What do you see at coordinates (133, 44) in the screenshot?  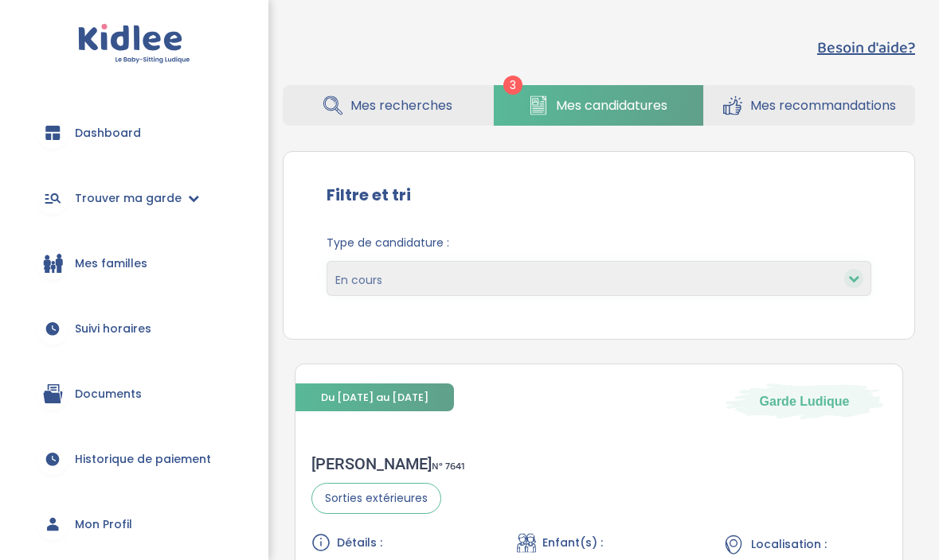 I see `img: logo.svg` at bounding box center [133, 44].